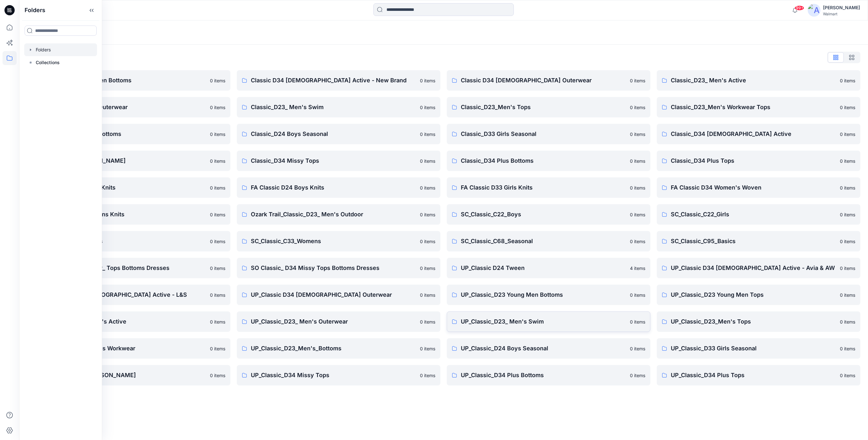 Image resolution: width=868 pixels, height=440 pixels. Describe the element at coordinates (333, 375) in the screenshot. I see `p: UP_Classic_D34 Missy Tops` at that location.